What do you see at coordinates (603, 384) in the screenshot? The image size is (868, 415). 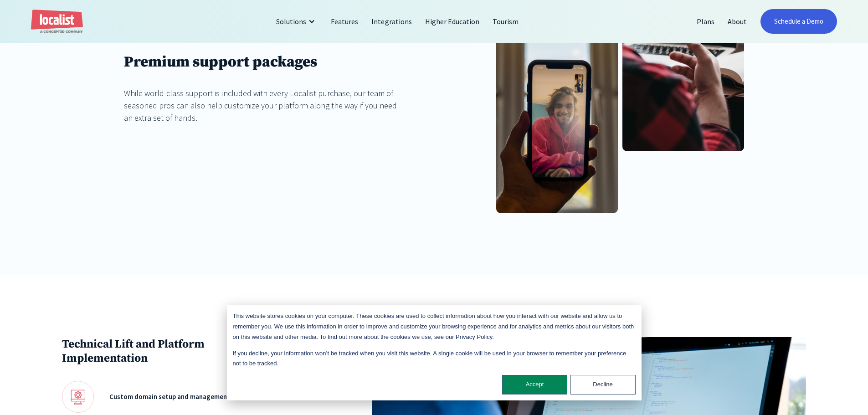 I see `button: Decline` at bounding box center [603, 384].